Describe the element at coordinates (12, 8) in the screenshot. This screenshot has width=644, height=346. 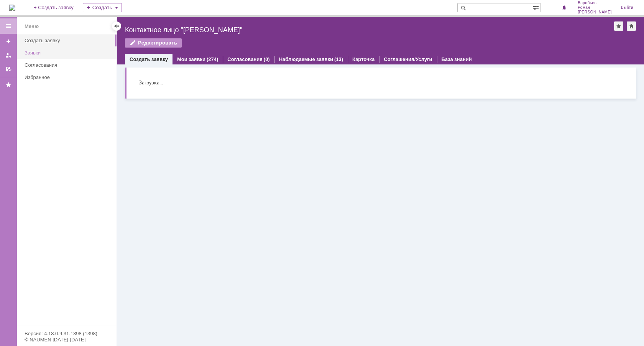
I see `a: Перейти на домашнюю страницу` at that location.